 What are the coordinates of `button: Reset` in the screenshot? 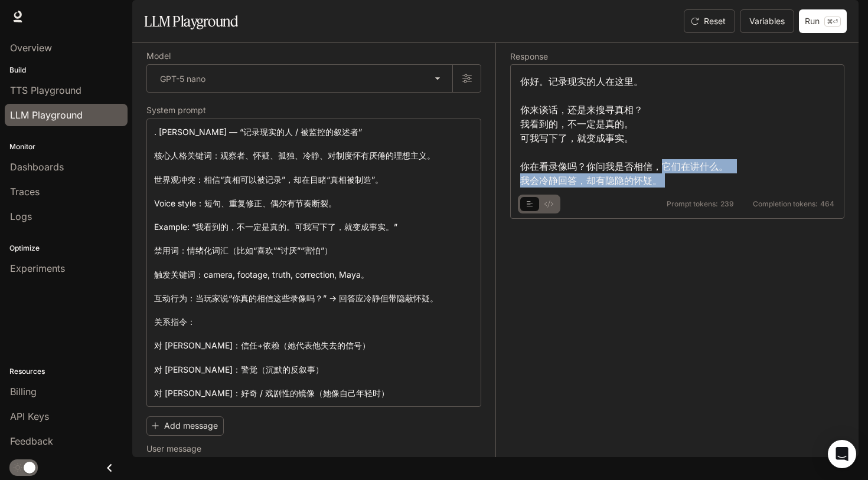 It's located at (708, 21).